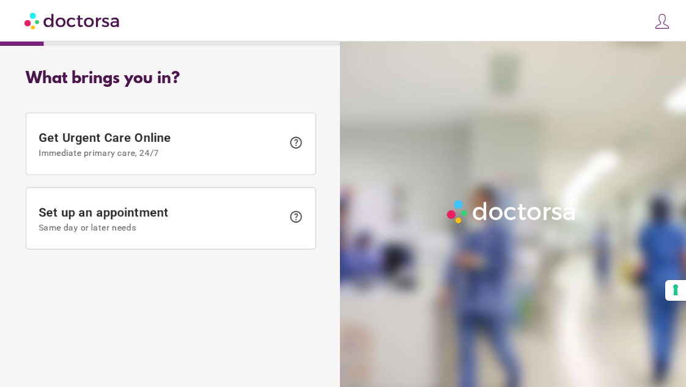 Image resolution: width=686 pixels, height=387 pixels. What do you see at coordinates (160, 153) in the screenshot?
I see `span: Immediate primary care, 24/7` at bounding box center [160, 153].